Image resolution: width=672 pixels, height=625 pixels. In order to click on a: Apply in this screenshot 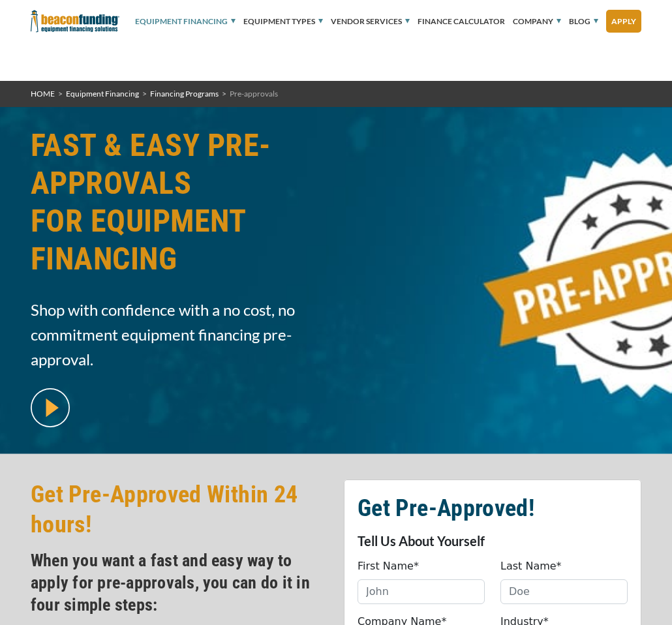, I will do `click(623, 21)`.